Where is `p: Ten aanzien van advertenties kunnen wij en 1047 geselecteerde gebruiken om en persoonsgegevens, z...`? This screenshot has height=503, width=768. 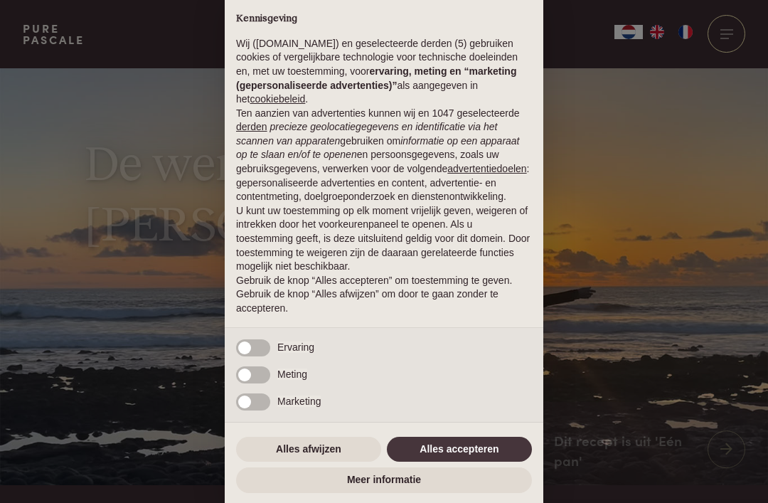
p: Ten aanzien van advertenties kunnen wij en 1047 geselecteerde gebruiken om en persoonsgegevens, z... is located at coordinates (384, 155).